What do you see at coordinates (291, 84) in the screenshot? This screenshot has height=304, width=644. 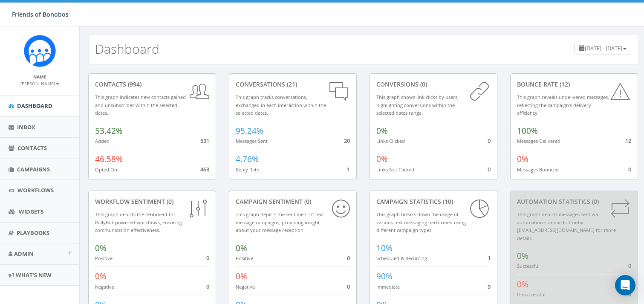 I see `span: (21)` at bounding box center [291, 84].